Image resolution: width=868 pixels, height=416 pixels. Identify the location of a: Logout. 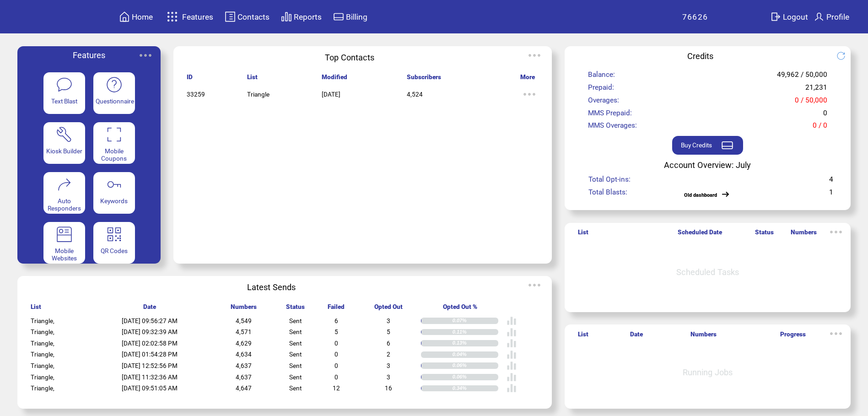
(790, 17).